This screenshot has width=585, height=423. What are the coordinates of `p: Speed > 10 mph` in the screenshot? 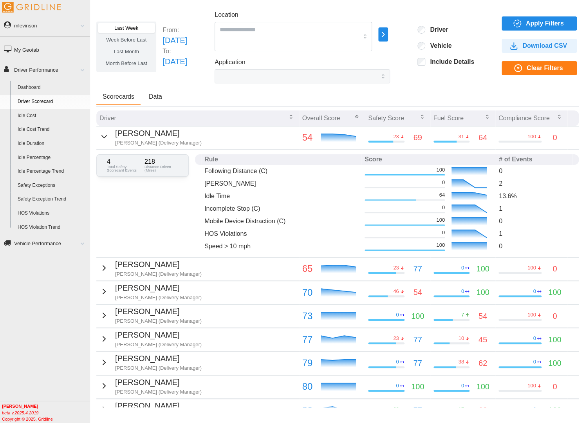 It's located at (281, 246).